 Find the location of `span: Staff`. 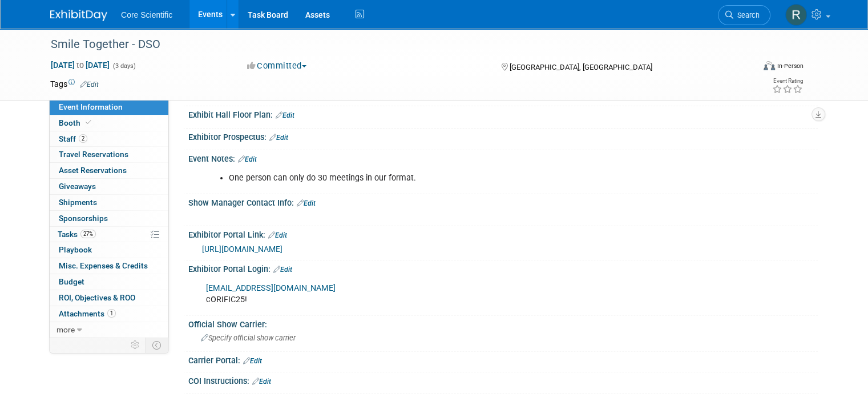

span: Staff is located at coordinates (73, 139).